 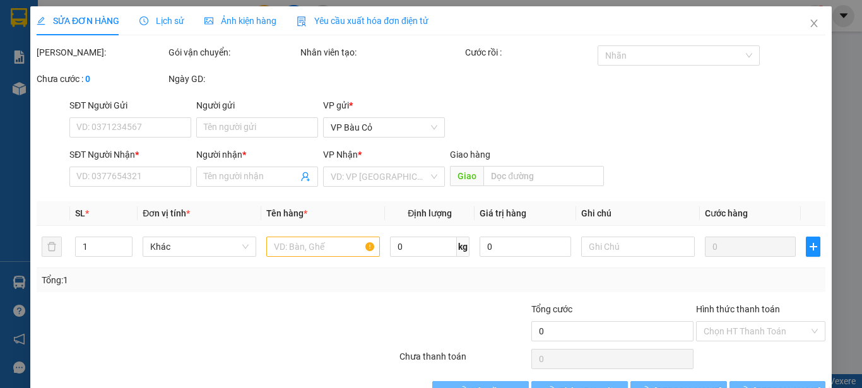 What do you see at coordinates (726, 213) in the screenshot?
I see `span: Cước hàng` at bounding box center [726, 213].